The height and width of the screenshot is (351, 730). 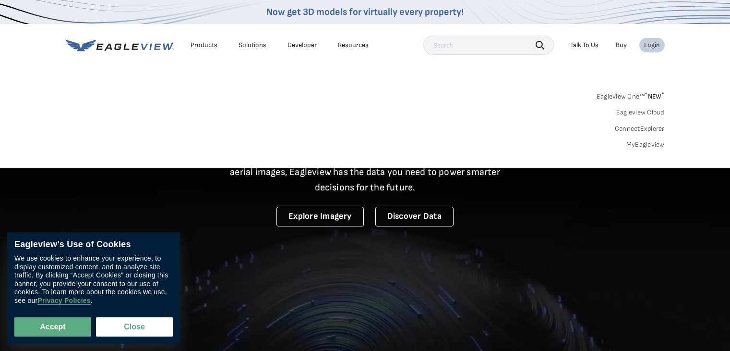 I want to click on a: Explore Imagery, so click(x=320, y=216).